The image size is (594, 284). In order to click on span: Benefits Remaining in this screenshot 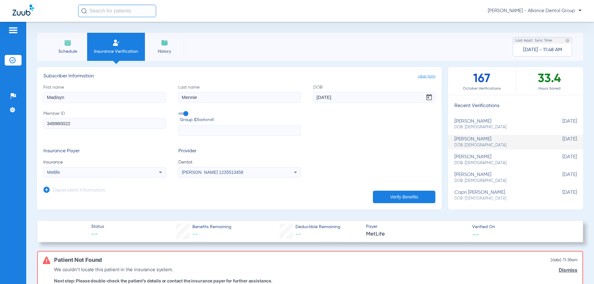, I will do `click(212, 227)`.